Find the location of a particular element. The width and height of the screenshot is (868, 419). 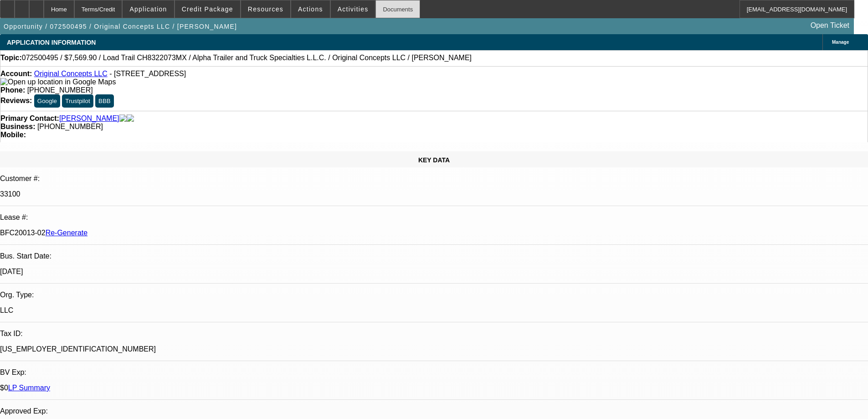

span: APPLICATION INFORMATION is located at coordinates (51, 42).